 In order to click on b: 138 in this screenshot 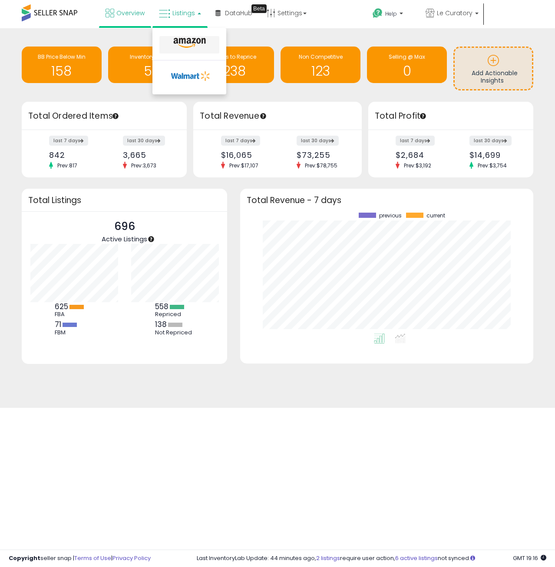, I will do `click(161, 324)`.